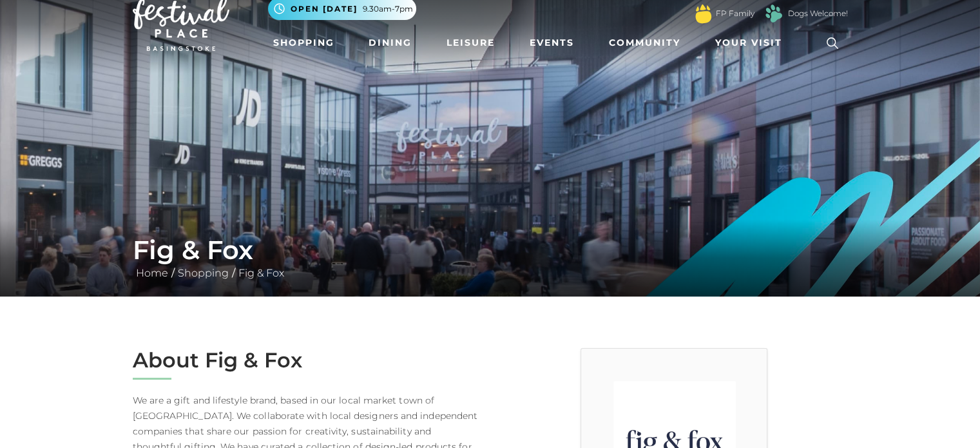 The height and width of the screenshot is (448, 980). What do you see at coordinates (735, 13) in the screenshot?
I see `a: FP Family` at bounding box center [735, 13].